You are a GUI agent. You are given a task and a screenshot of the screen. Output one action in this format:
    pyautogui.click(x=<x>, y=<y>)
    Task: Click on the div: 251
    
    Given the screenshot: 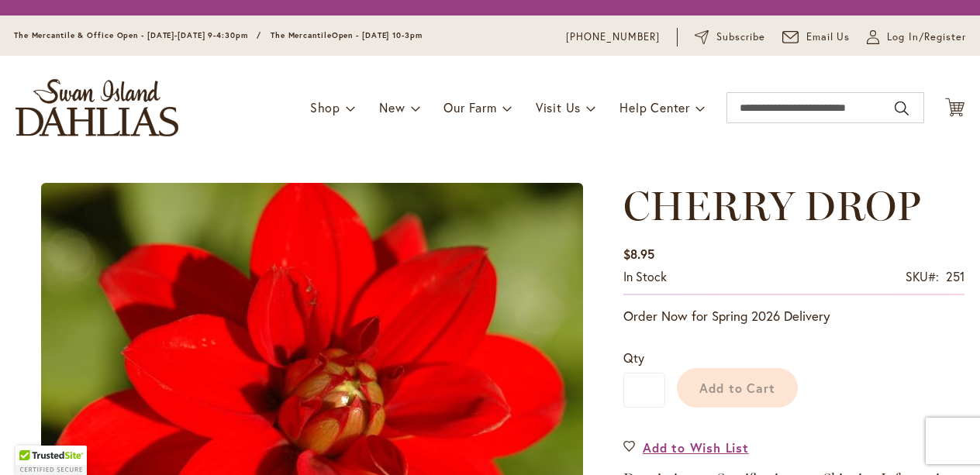 What is the action you would take?
    pyautogui.click(x=955, y=276)
    